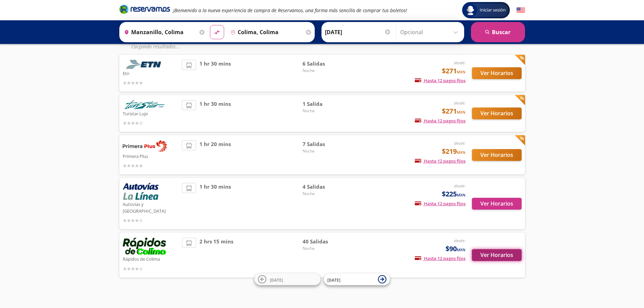 The image size is (644, 308). I want to click on img: Rápidos de Colima, so click(144, 246).